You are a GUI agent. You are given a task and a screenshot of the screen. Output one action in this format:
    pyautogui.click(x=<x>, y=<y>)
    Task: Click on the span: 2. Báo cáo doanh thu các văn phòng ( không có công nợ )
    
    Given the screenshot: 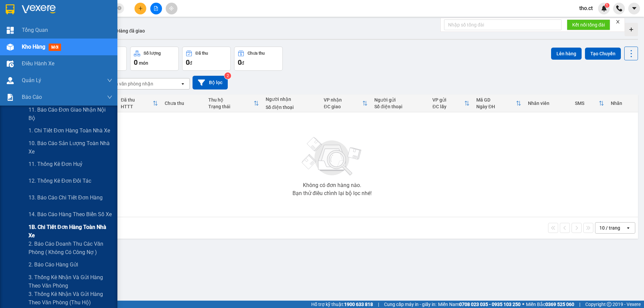 What is the action you would take?
    pyautogui.click(x=70, y=248)
    